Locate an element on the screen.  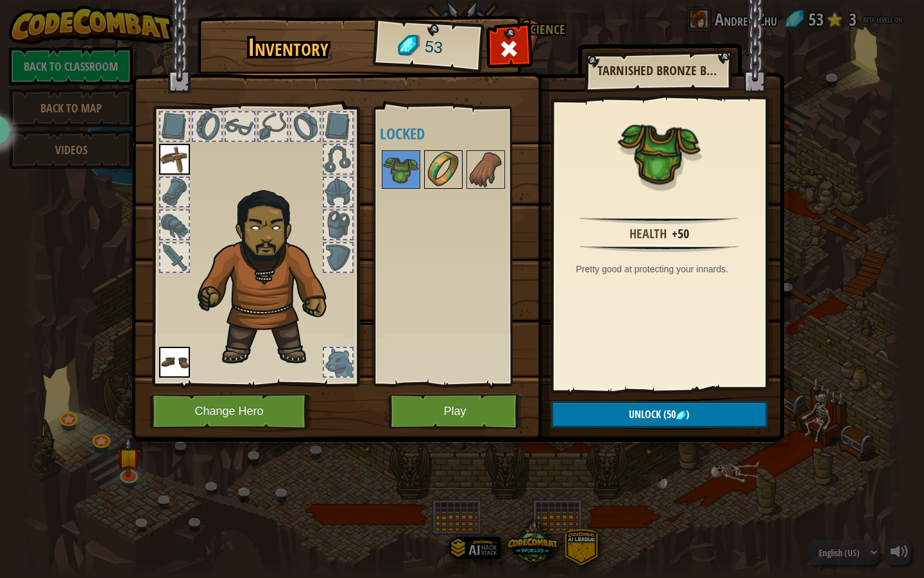
button: Unlock(50) is located at coordinates (659, 414).